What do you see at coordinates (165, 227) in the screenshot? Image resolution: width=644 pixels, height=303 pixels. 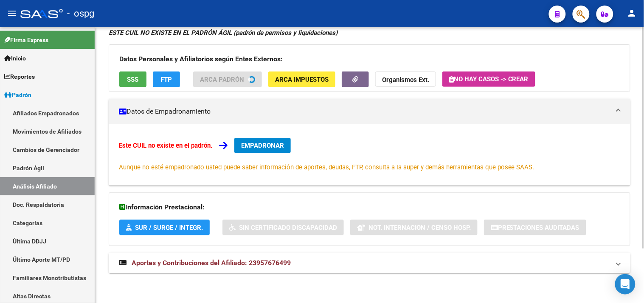 I see `button: SUR / SURGE / INTEGR.` at bounding box center [165, 227].